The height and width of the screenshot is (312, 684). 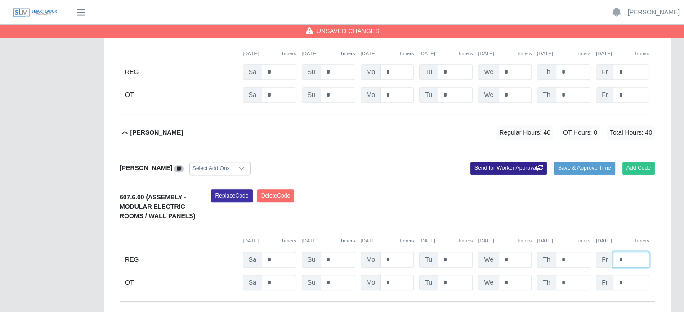 What do you see at coordinates (35, 13) in the screenshot?
I see `img: SLM Logo` at bounding box center [35, 13].